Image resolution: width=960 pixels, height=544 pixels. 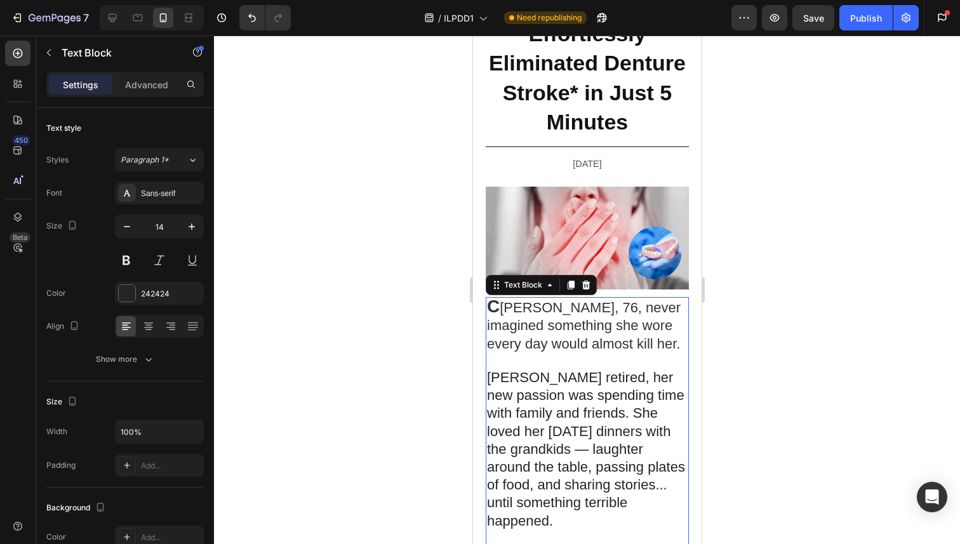 I want to click on span: Need republishing, so click(x=549, y=18).